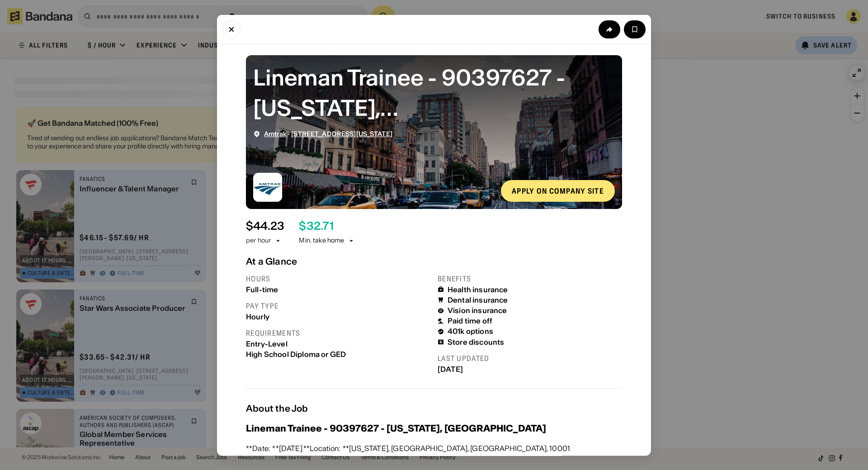 The width and height of the screenshot is (868, 470). I want to click on div: Min. take home, so click(327, 241).